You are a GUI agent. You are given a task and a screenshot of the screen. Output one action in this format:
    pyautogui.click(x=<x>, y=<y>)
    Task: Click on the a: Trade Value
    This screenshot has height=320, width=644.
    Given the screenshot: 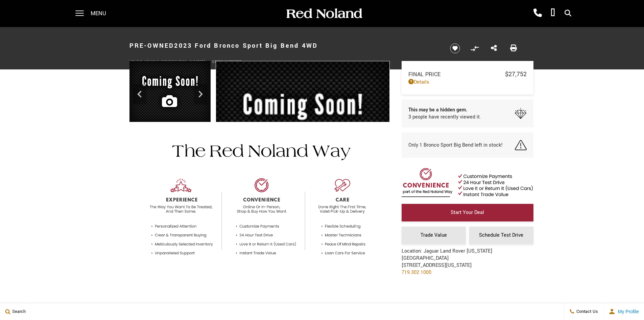 What is the action you would take?
    pyautogui.click(x=434, y=235)
    